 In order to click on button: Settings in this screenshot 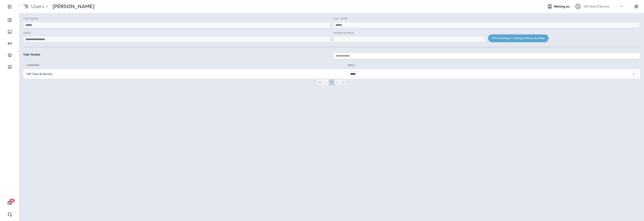, I will do `click(636, 7)`.